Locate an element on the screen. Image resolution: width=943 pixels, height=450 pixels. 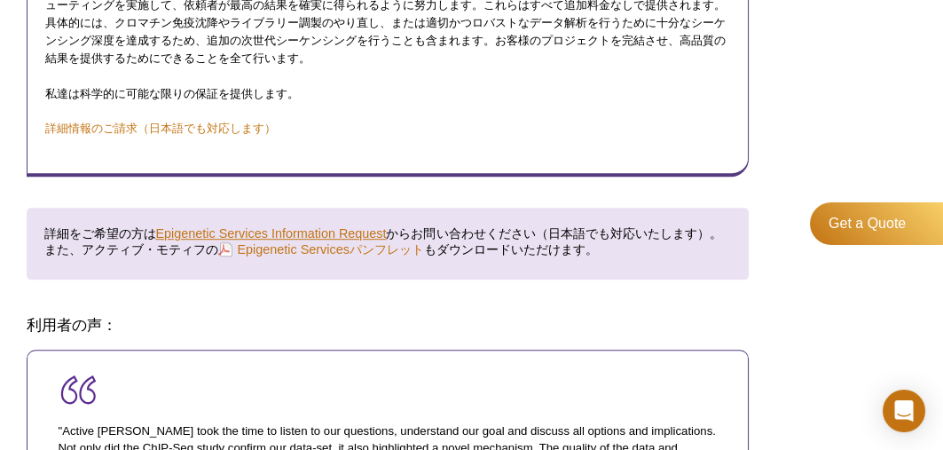
a: Epigenetic Services Information Request is located at coordinates (272, 233).